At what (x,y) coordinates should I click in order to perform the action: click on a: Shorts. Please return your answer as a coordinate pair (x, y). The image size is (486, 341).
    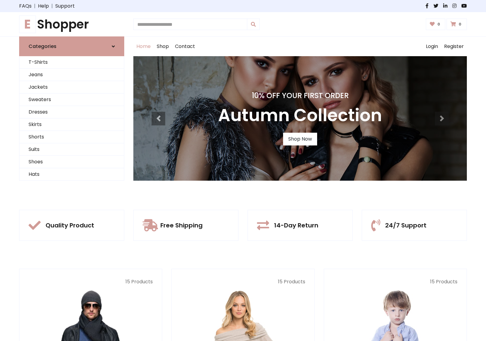
    Looking at the image, I should click on (72, 137).